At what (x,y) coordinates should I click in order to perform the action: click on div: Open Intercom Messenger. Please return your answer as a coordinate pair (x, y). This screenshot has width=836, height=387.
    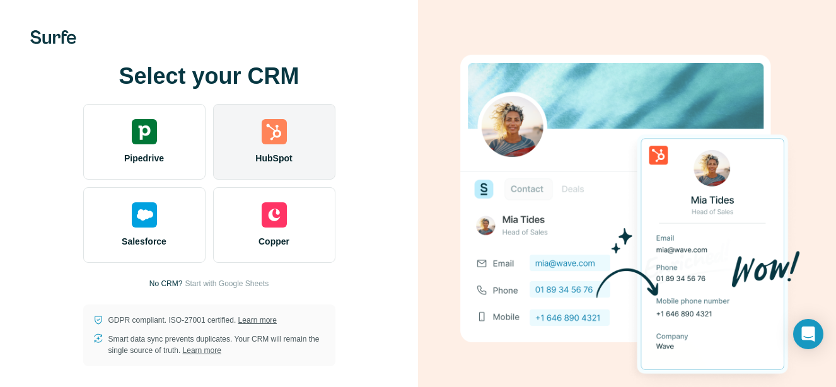
    Looking at the image, I should click on (808, 334).